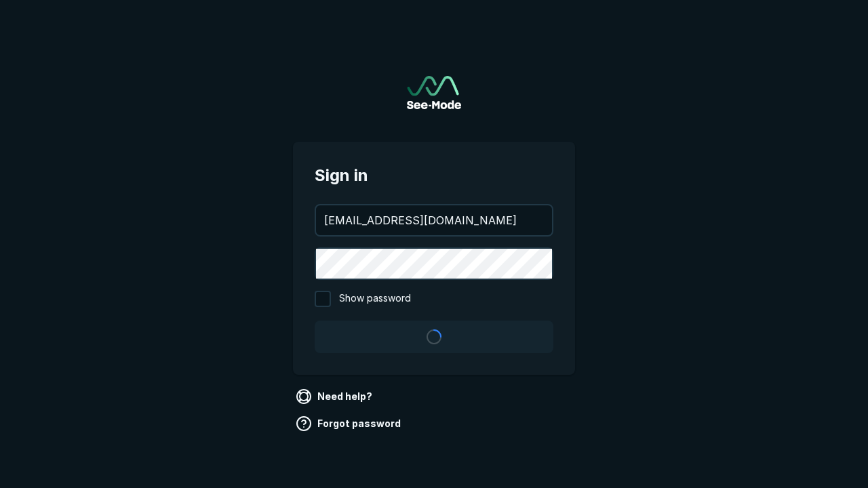 The image size is (868, 488). Describe the element at coordinates (434, 176) in the screenshot. I see `span: Sign in` at that location.